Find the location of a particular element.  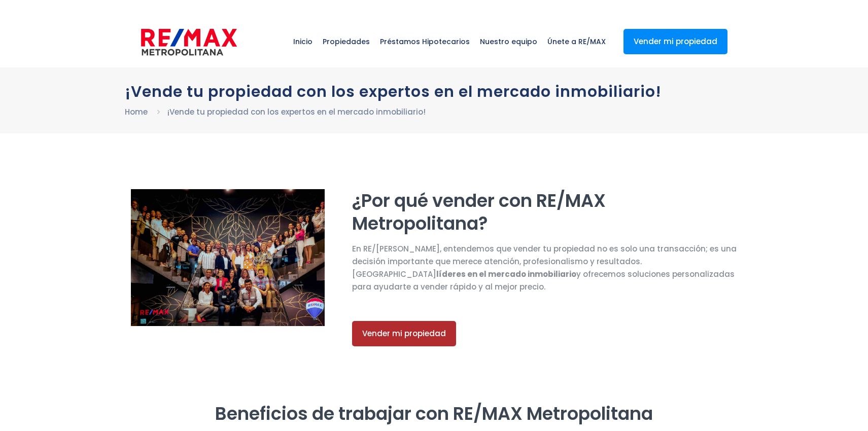

a: ¡Vende tu propiedad con los expertos en el mercado inmobiliario! is located at coordinates (296, 111).